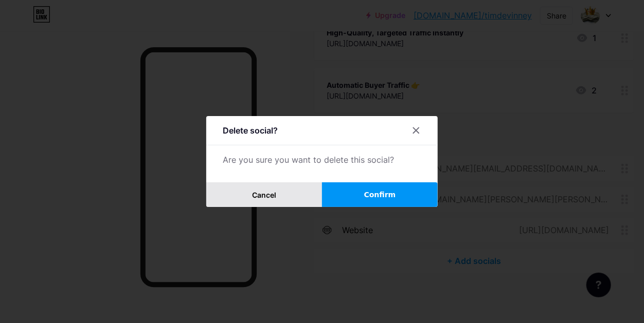 The width and height of the screenshot is (644, 323). What do you see at coordinates (322, 160) in the screenshot?
I see `div: Are you sure you want to delete this social?` at bounding box center [322, 160].